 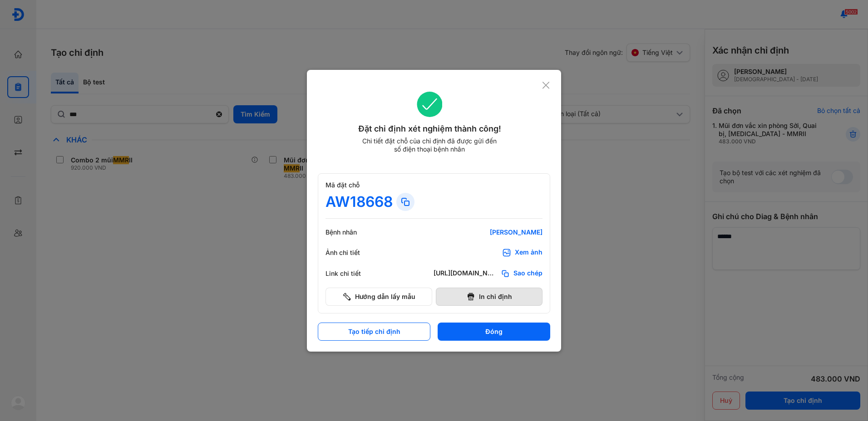 I want to click on button: Đóng, so click(x=494, y=332).